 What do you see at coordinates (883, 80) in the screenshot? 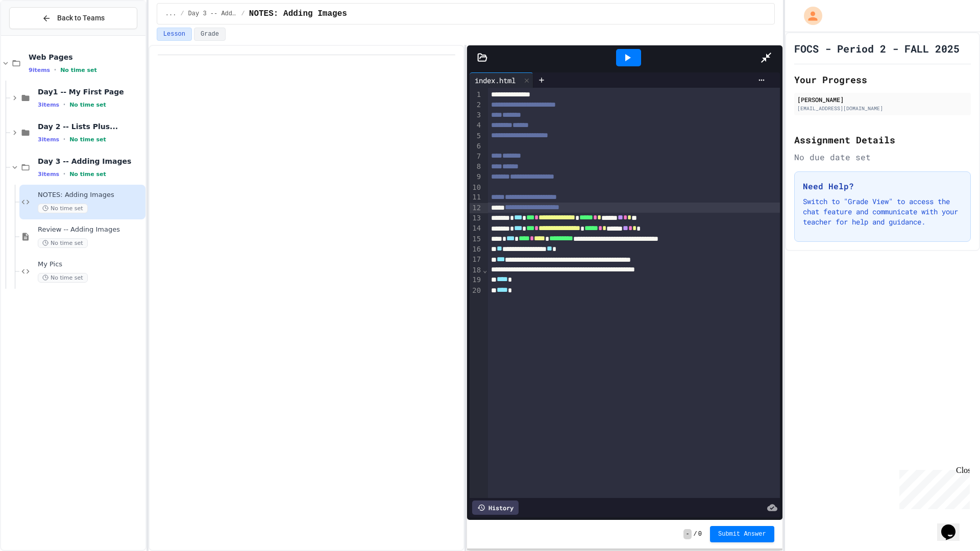
I see `h2: Your Progress` at bounding box center [883, 80].